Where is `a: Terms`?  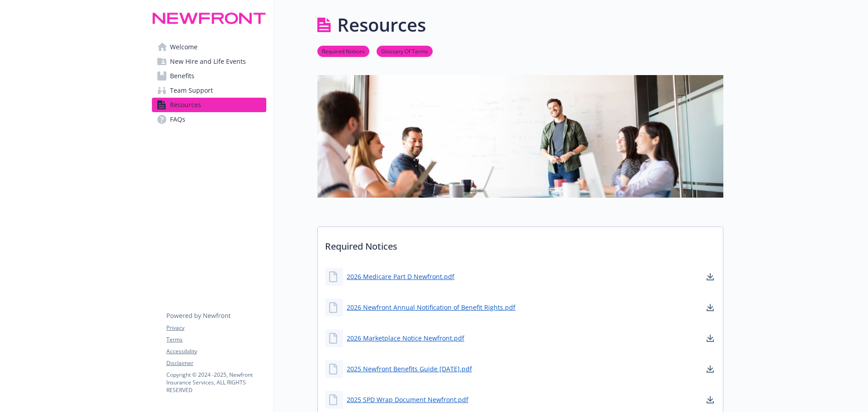 a: Terms is located at coordinates (216, 340).